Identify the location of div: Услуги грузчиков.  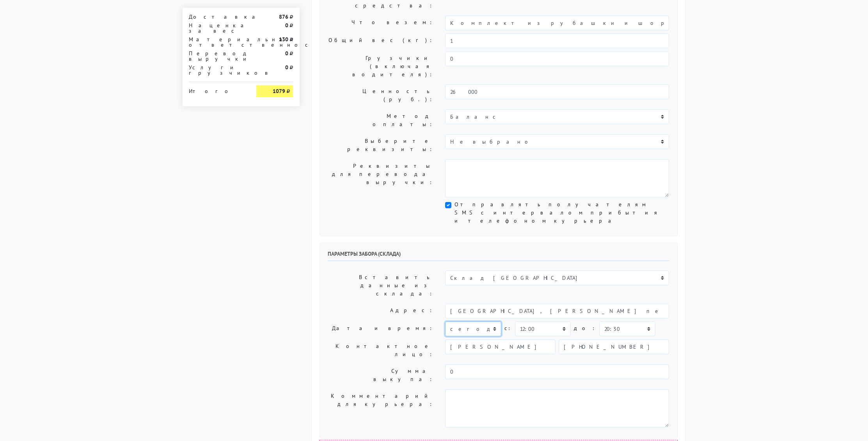
(217, 70).